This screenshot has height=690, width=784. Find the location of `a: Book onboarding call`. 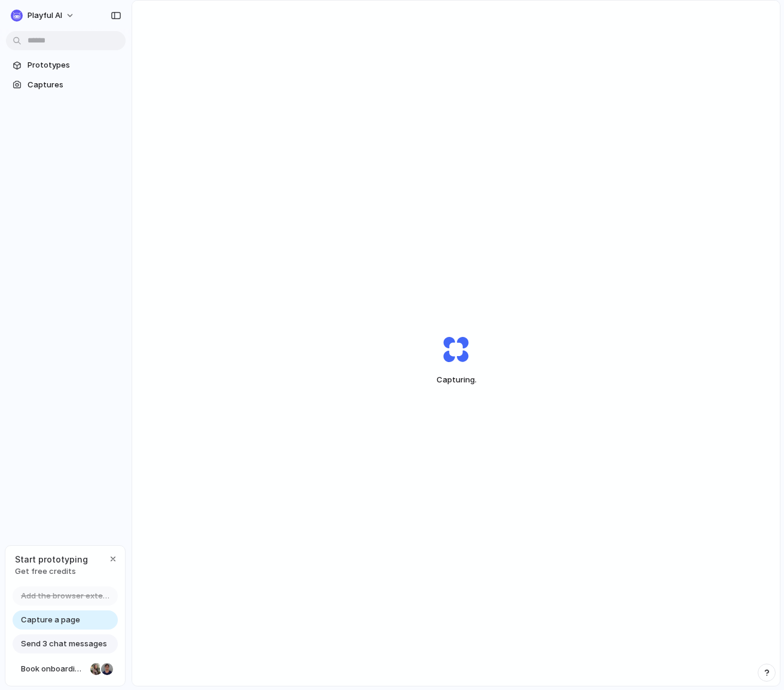

a: Book onboarding call is located at coordinates (65, 670).